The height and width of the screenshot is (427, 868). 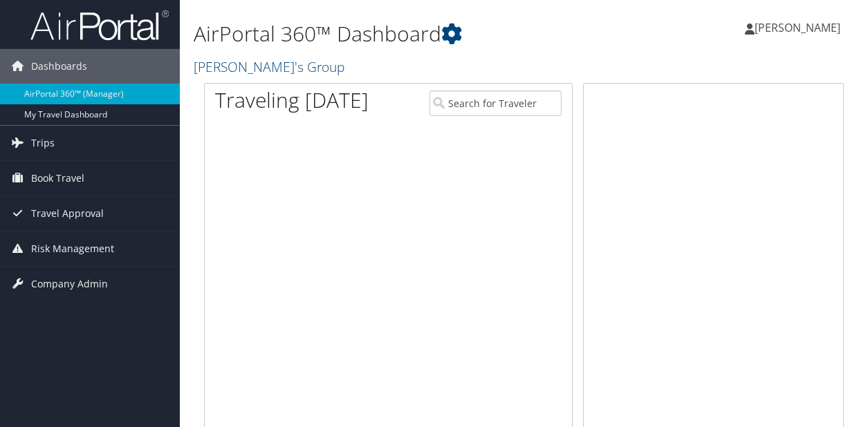 I want to click on span: Trips, so click(x=43, y=143).